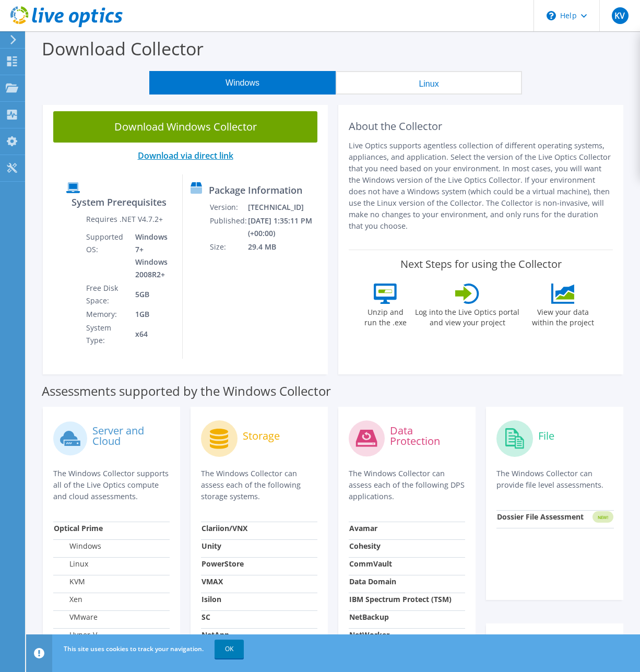 The height and width of the screenshot is (672, 640). I want to click on td: Memory:, so click(107, 314).